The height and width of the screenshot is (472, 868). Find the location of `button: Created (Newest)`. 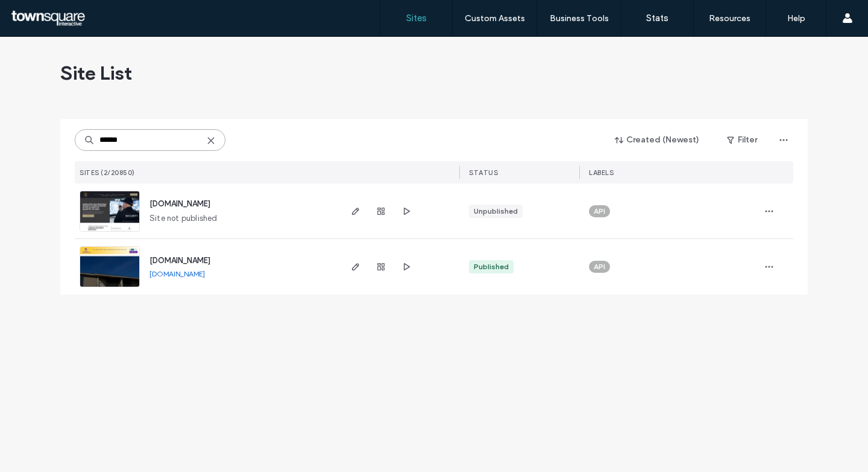

button: Created (Newest) is located at coordinates (657, 140).